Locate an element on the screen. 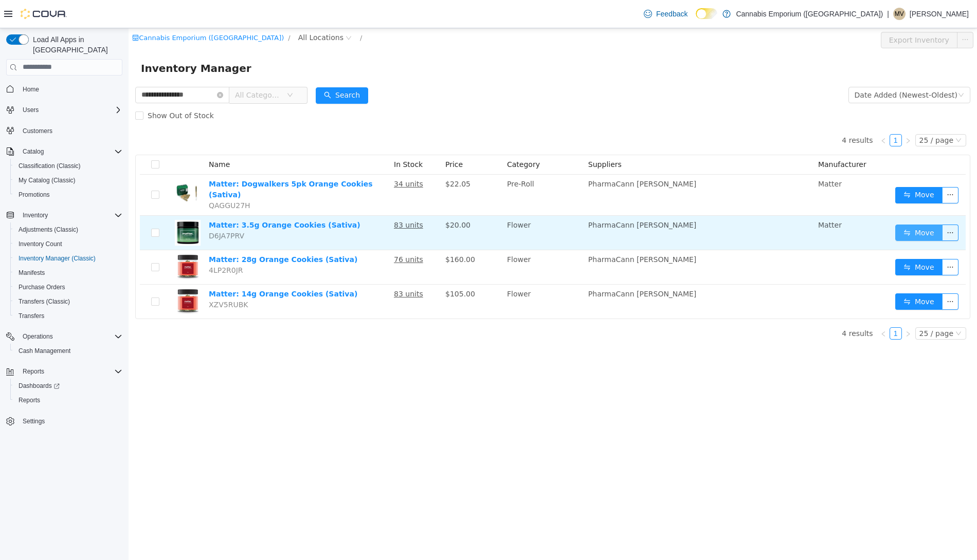 The image size is (977, 560). span: Home is located at coordinates (70, 89).